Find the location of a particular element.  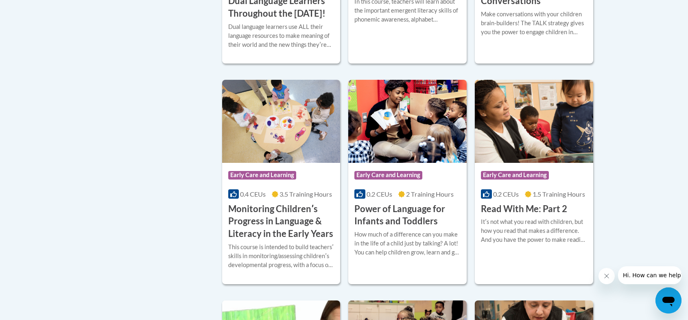

div: Make conversations with your children brain-builders! The TALK strategy gives you the power to en... is located at coordinates (534, 23).